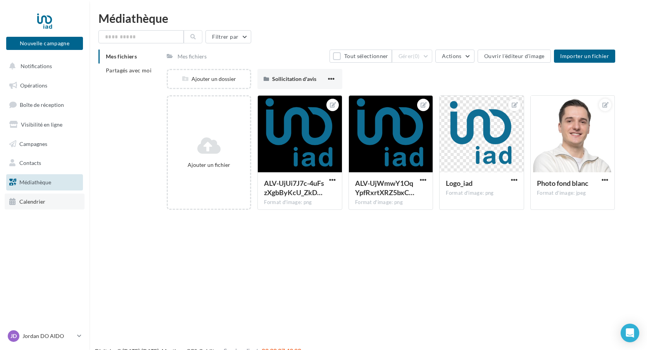 Image resolution: width=647 pixels, height=350 pixels. I want to click on div: Mes fichiers, so click(192, 57).